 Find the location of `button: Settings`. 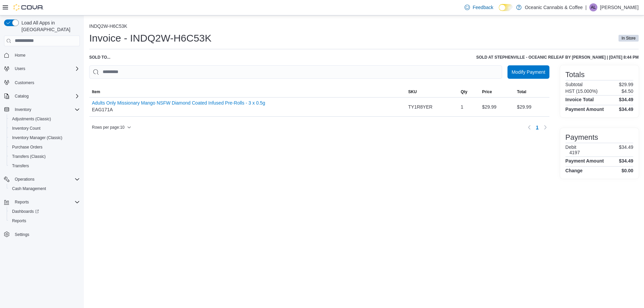

button: Settings is located at coordinates (42, 234).